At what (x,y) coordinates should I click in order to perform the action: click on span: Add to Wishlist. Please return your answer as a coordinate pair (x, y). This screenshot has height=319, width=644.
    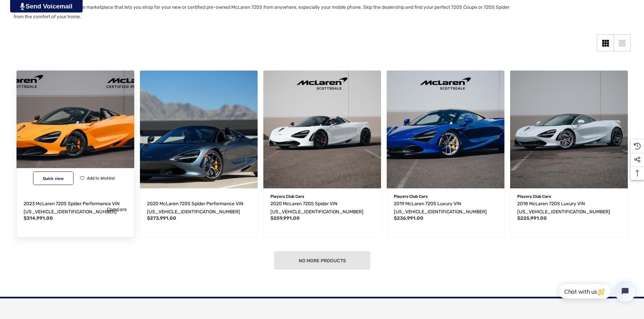
    Looking at the image, I should click on (101, 178).